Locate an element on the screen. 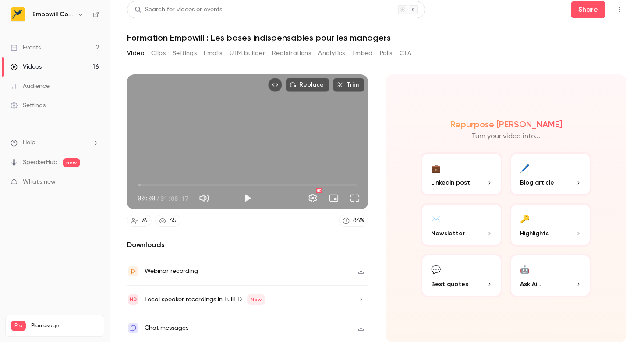 This screenshot has height=342, width=644. h2: Downloads is located at coordinates (247, 245).